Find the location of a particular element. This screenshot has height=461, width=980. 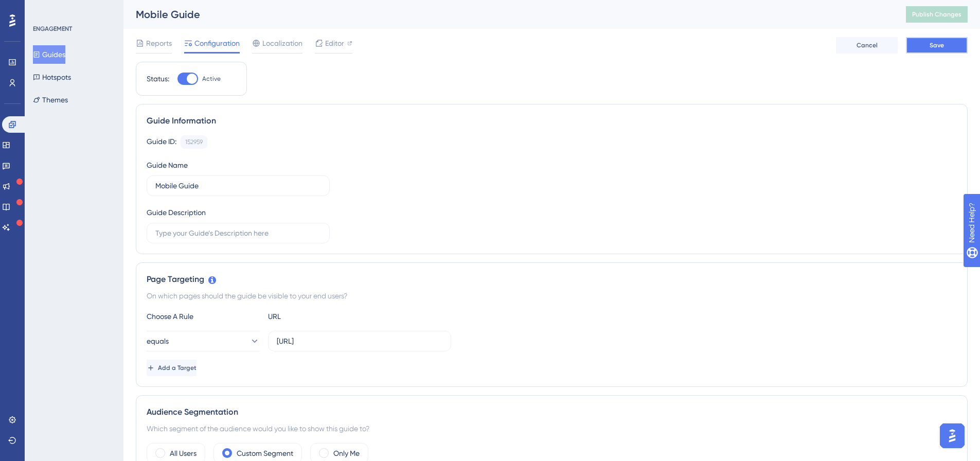

button: Publish Changes is located at coordinates (937, 15).